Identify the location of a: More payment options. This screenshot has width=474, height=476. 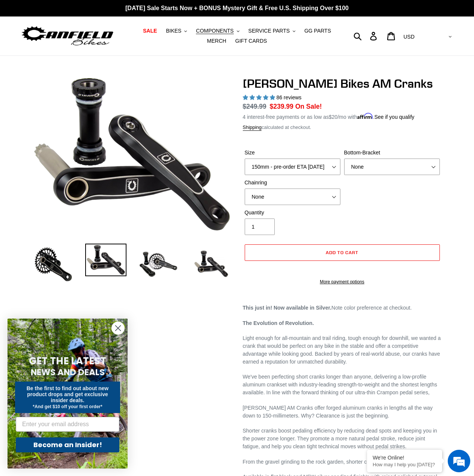
(342, 282).